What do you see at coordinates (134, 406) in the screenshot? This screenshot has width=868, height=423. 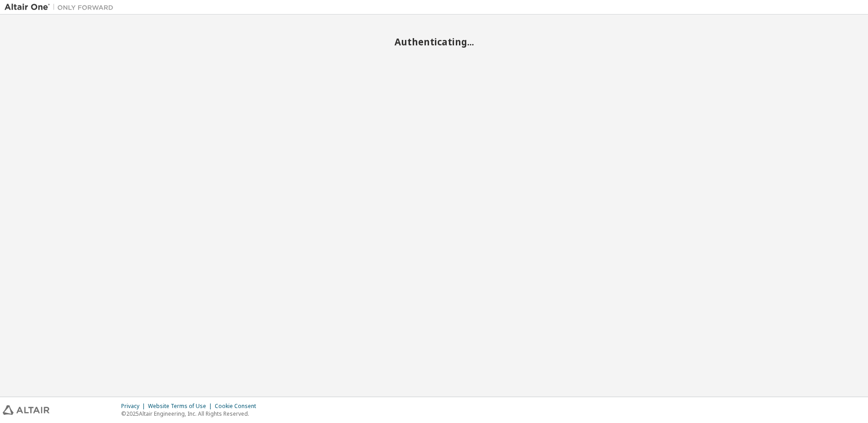 I see `div: Privacy` at bounding box center [134, 406].